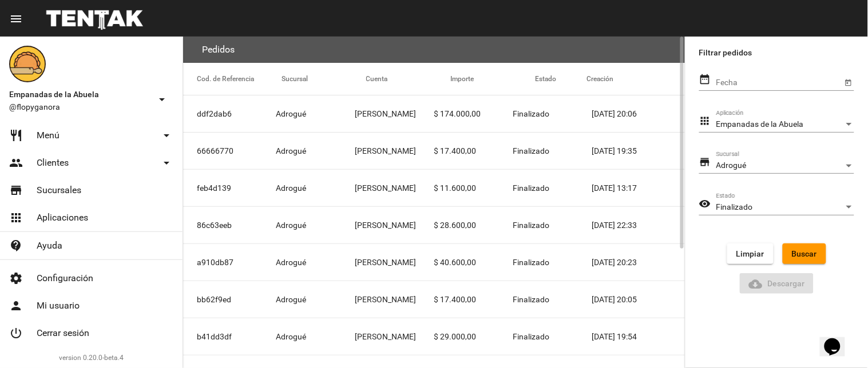 The width and height of the screenshot is (868, 368). I want to click on mat-header-cell: Estado, so click(561, 79).